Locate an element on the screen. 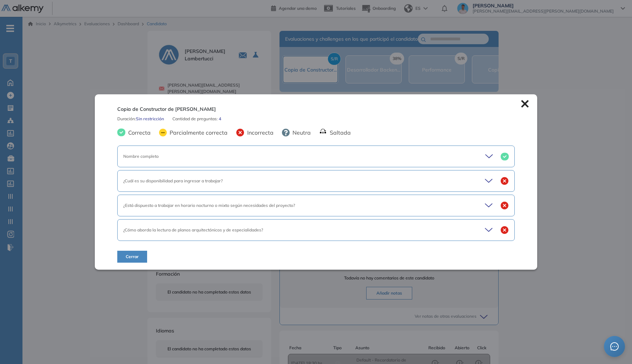 This screenshot has height=364, width=632. span: 4 is located at coordinates (220, 119).